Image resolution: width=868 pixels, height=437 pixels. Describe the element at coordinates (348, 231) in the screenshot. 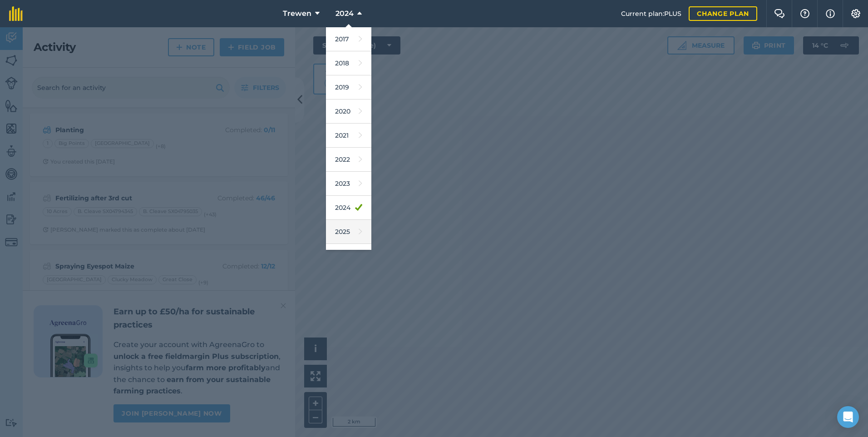

I see `a: 2025` at that location.